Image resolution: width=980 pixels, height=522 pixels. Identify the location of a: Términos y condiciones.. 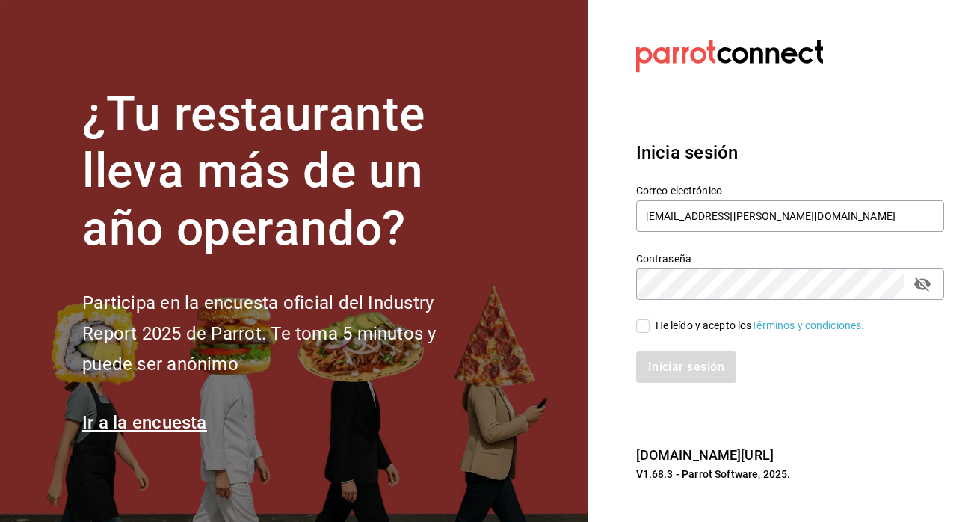
(807, 325).